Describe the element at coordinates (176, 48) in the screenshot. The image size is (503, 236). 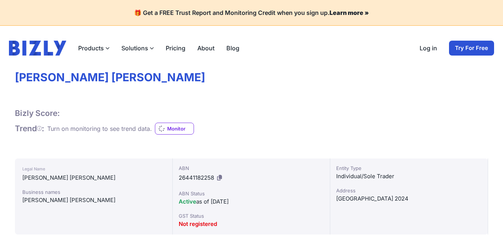
I see `a: Pricing` at that location.